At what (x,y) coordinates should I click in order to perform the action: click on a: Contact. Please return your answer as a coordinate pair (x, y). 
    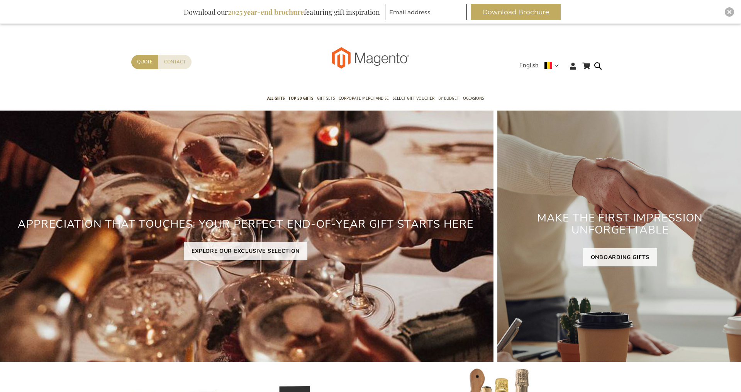
    Looking at the image, I should click on (175, 62).